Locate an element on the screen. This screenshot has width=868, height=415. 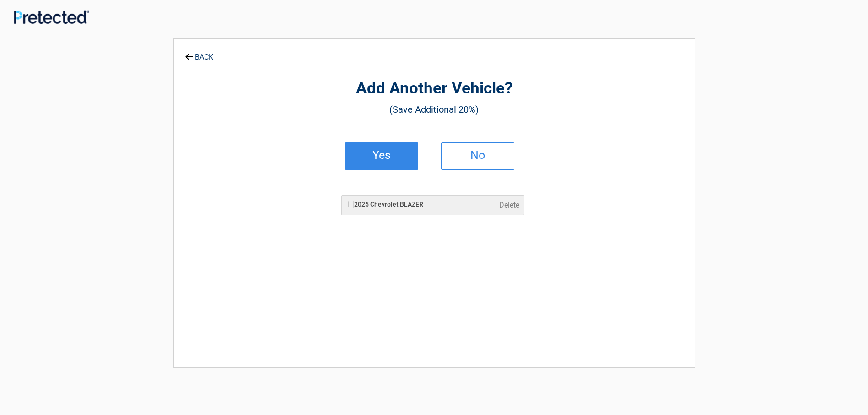
h2: No is located at coordinates (477, 156).